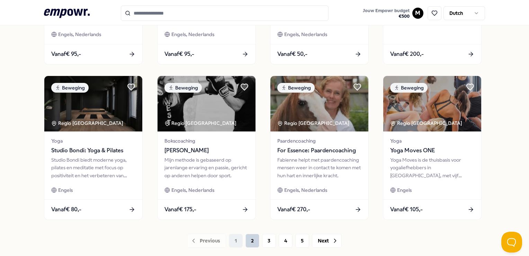 The image size is (529, 256). What do you see at coordinates (386, 16) in the screenshot?
I see `span: € 500` at bounding box center [386, 16].